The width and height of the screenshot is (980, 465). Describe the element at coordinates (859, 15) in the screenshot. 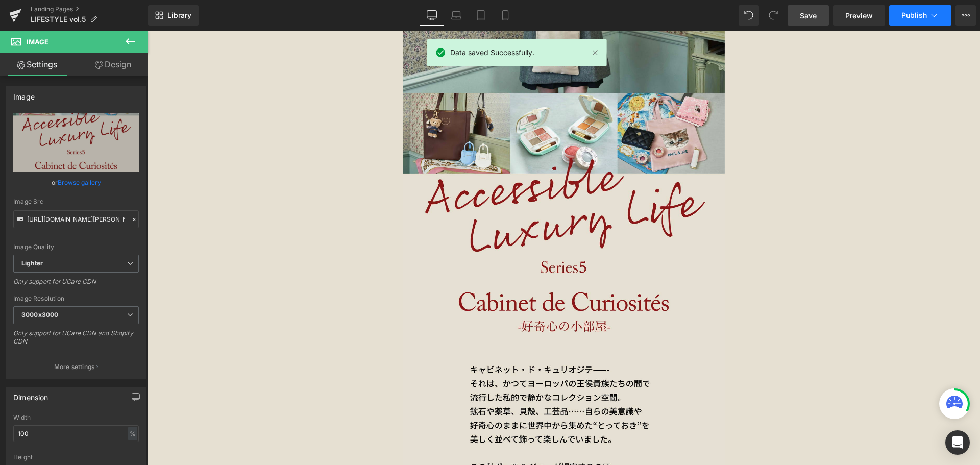

I see `span: Preview` at that location.